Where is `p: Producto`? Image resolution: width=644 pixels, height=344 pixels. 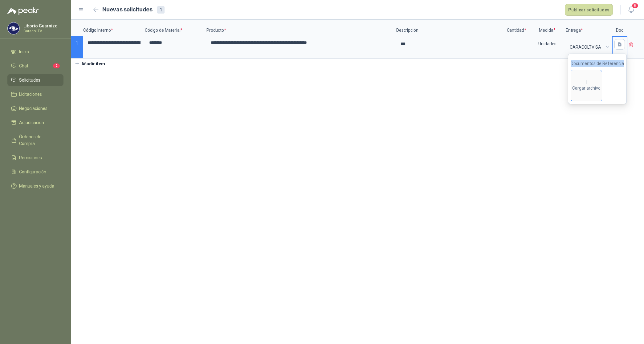
p: Producto is located at coordinates (302, 27).